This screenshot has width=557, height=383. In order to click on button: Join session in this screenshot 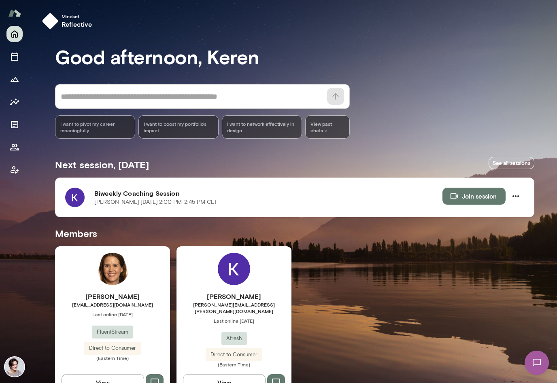, I will do `click(474, 196)`.